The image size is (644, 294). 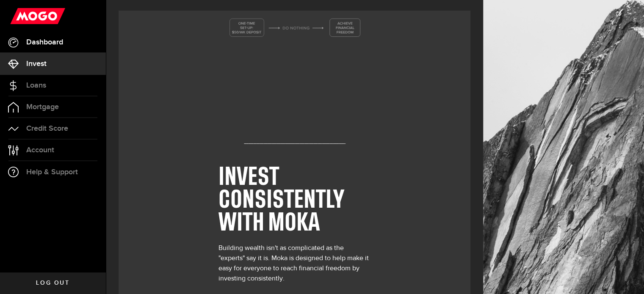 What do you see at coordinates (52, 172) in the screenshot?
I see `span: Help & Support` at bounding box center [52, 172].